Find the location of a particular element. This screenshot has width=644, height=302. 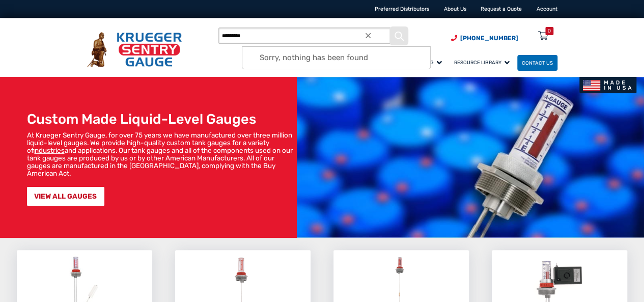

button: Search is located at coordinates (398, 36).